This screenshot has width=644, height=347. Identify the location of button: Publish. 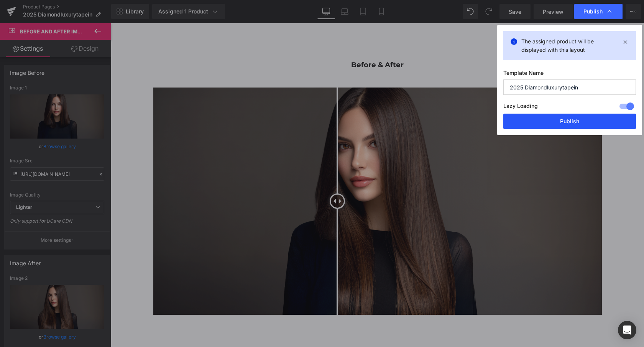
(570, 121).